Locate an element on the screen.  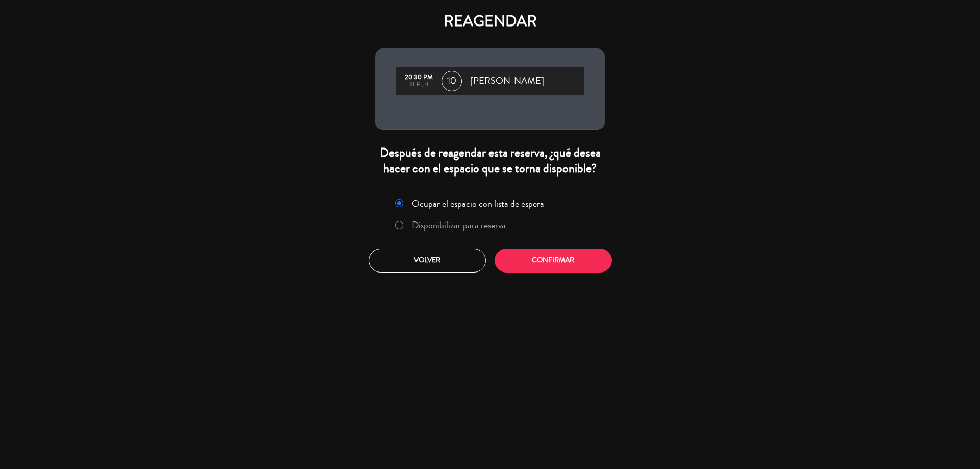
h4: REAGENDAR is located at coordinates (490, 21).